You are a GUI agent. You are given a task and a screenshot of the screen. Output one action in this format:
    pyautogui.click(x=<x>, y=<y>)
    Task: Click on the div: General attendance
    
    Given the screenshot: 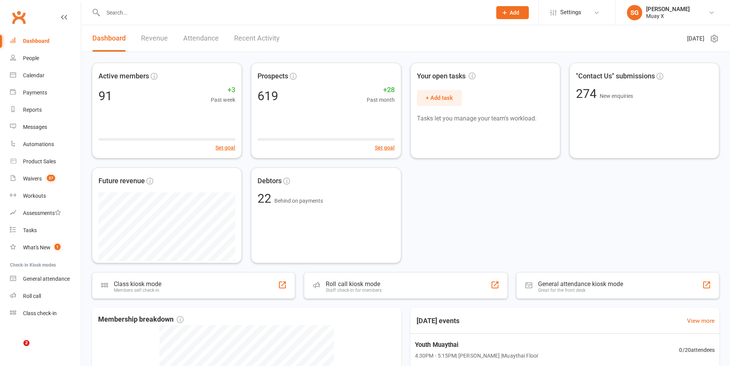 What is the action you would take?
    pyautogui.click(x=46, y=279)
    